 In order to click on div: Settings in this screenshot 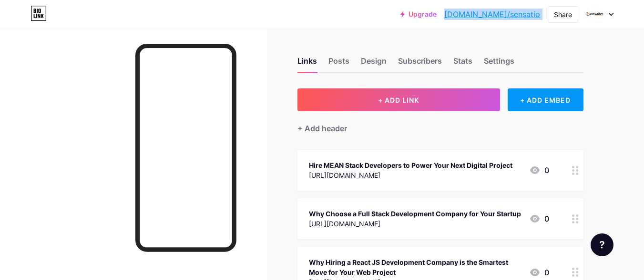, I will do `click(499, 64)`.